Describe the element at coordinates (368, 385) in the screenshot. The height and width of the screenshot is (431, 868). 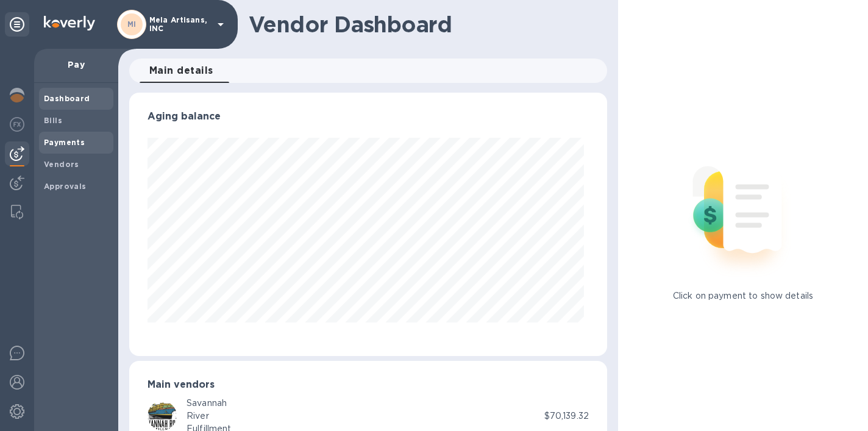
I see `h3: Main vendors` at that location.